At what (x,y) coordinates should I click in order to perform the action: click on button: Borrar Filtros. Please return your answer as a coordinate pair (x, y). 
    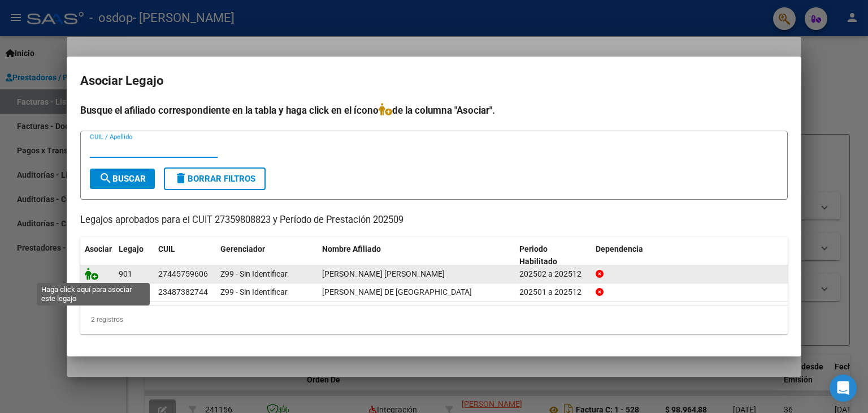
    Looking at the image, I should click on (215, 178).